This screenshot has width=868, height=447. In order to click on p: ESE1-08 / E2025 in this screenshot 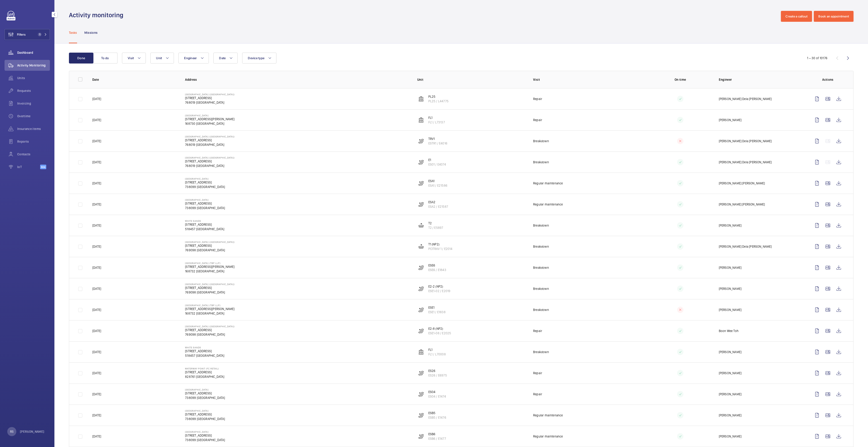, I will do `click(440, 333)`.